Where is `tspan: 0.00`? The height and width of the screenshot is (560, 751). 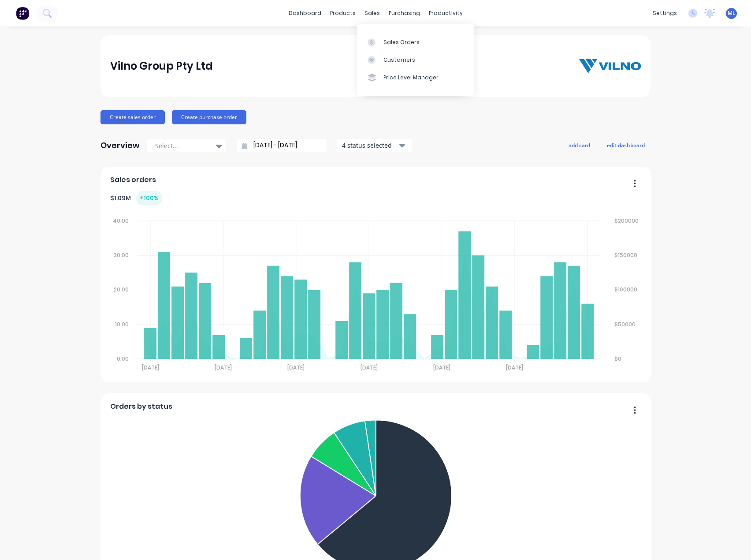 tspan: 0.00 is located at coordinates (122, 359).